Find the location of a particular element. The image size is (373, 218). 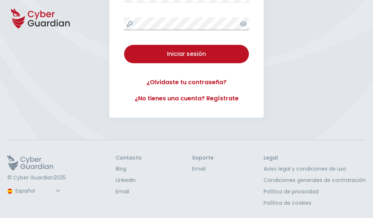

a: LinkedIn is located at coordinates (129, 180).